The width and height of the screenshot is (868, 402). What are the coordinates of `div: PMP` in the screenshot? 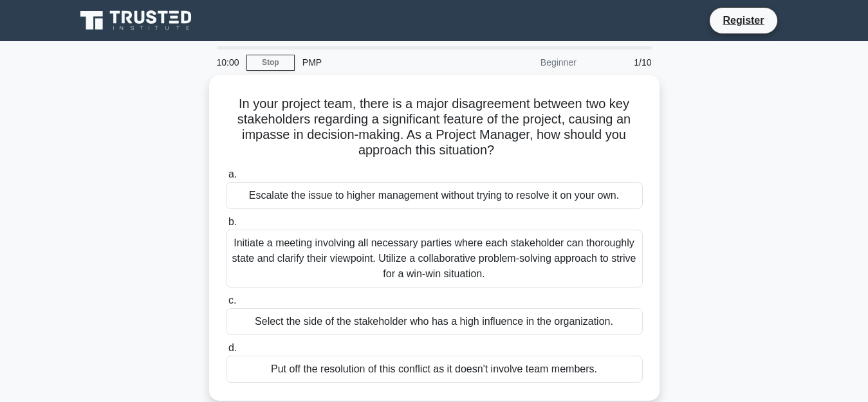 It's located at (383, 62).